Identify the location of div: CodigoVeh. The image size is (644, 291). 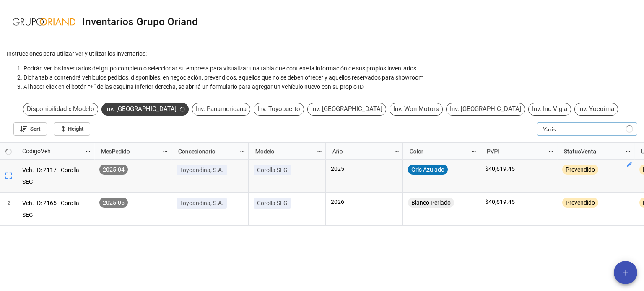
(51, 151).